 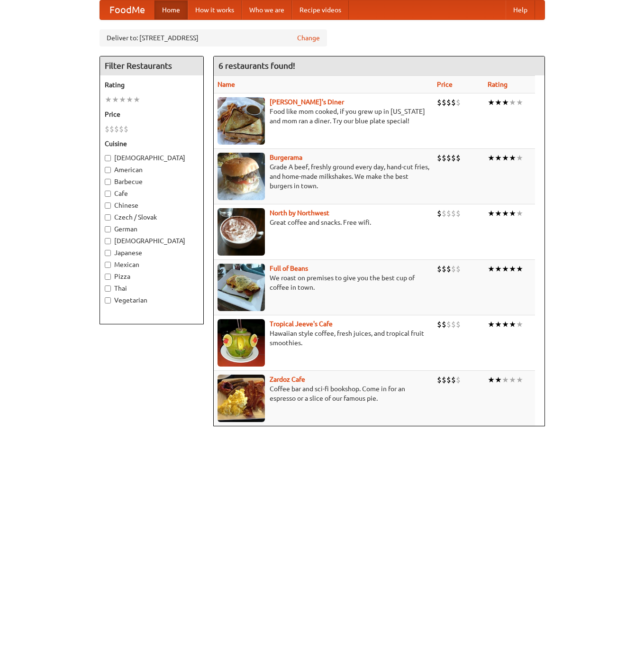 What do you see at coordinates (107, 170) in the screenshot?
I see `input: American` at bounding box center [107, 170].